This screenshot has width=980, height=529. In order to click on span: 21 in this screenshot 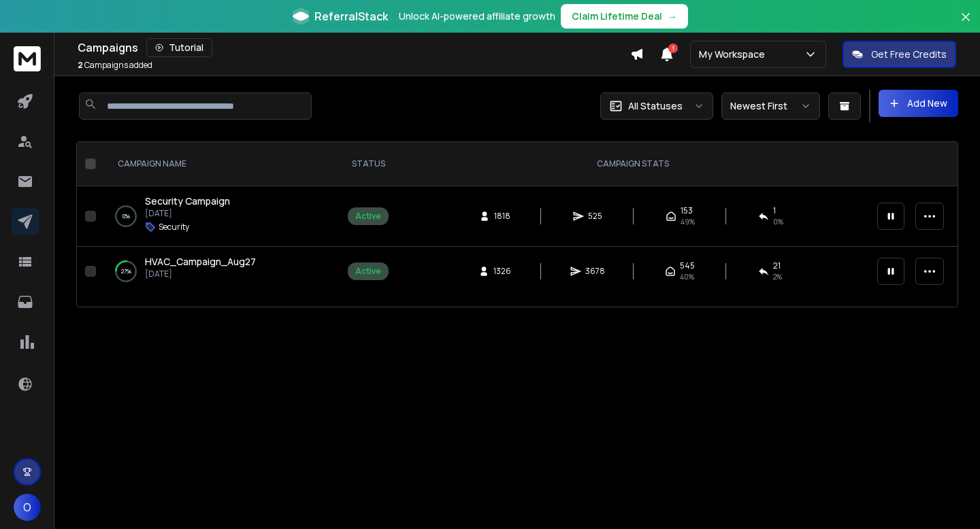, I will do `click(776, 266)`.